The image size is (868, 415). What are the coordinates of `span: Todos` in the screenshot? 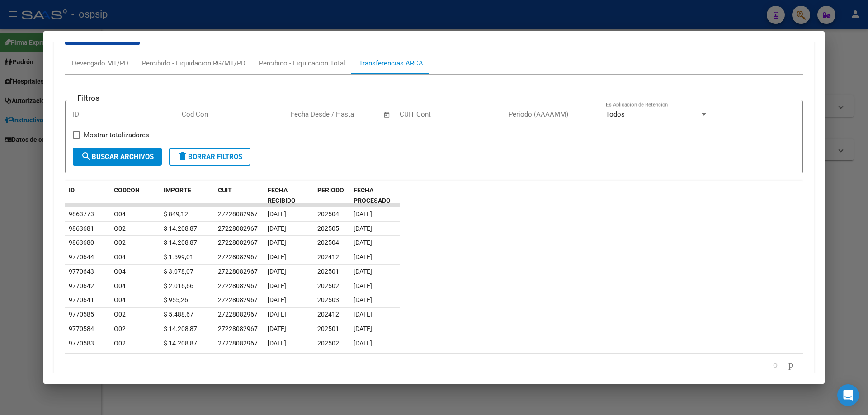 It's located at (615, 114).